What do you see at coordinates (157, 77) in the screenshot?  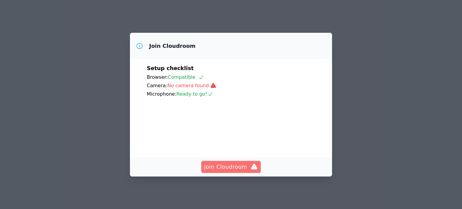 I see `span: Browser:` at bounding box center [157, 77].